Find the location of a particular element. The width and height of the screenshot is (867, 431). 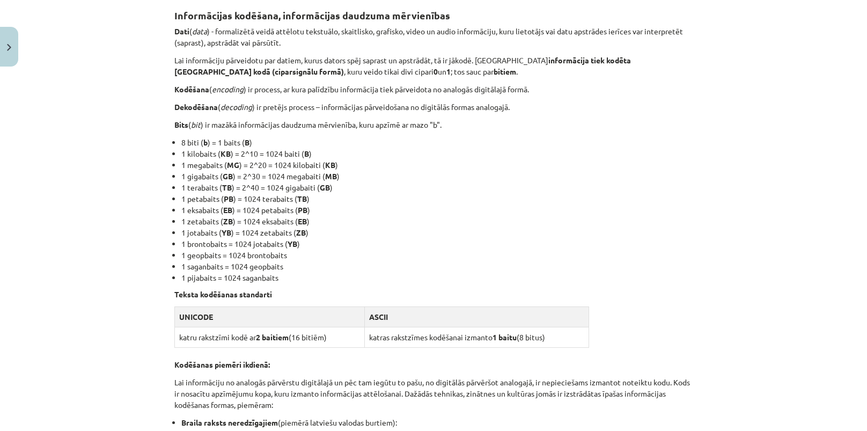

span: 1 baitu is located at coordinates (504, 337).